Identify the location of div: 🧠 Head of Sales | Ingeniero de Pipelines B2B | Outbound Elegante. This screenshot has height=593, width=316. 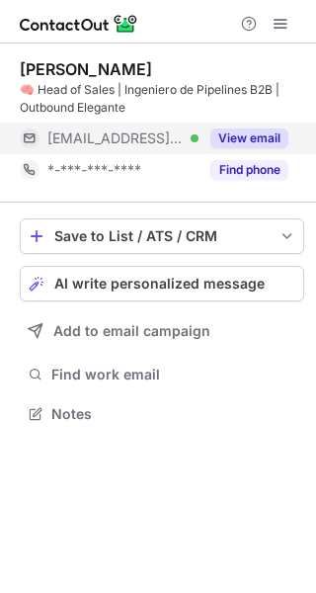
(162, 99).